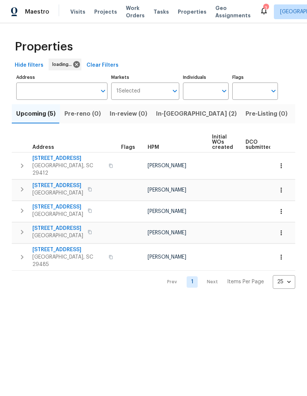 This screenshot has height=396, width=307. What do you see at coordinates (228, 282) in the screenshot?
I see `nav: Pagination Navigation` at bounding box center [228, 282].